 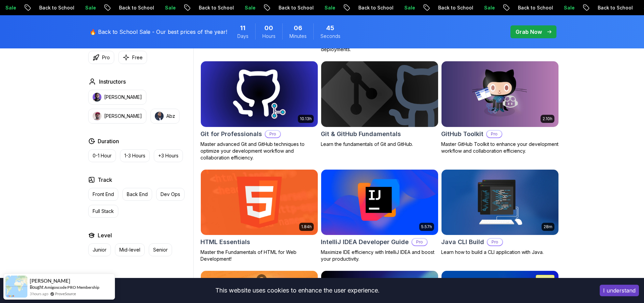 What do you see at coordinates (101, 57) in the screenshot?
I see `button: Pro` at bounding box center [101, 57].